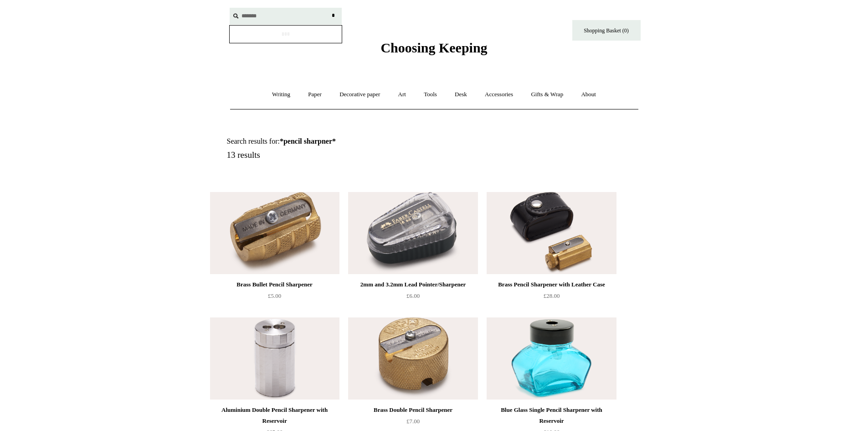 The height and width of the screenshot is (431, 868). Describe the element at coordinates (551, 233) in the screenshot. I see `a: Brass Pencil Sharpener with Leather Case Brass Pencil Sharpener with Leather Case` at that location.